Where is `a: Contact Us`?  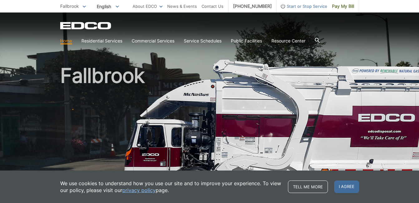 a: Contact Us is located at coordinates (213, 6).